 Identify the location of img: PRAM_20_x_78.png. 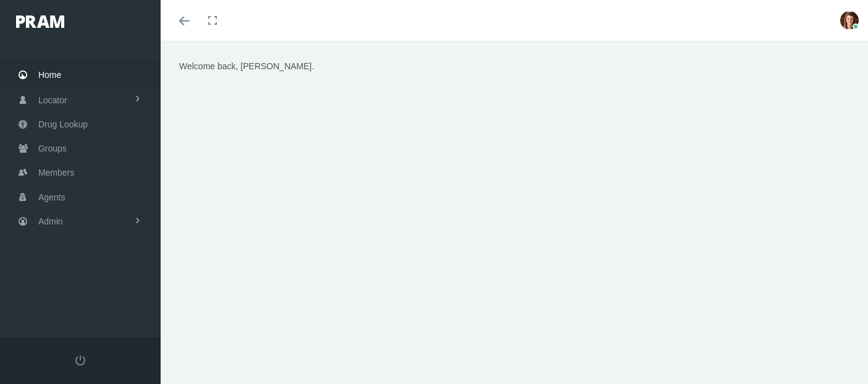
(40, 21).